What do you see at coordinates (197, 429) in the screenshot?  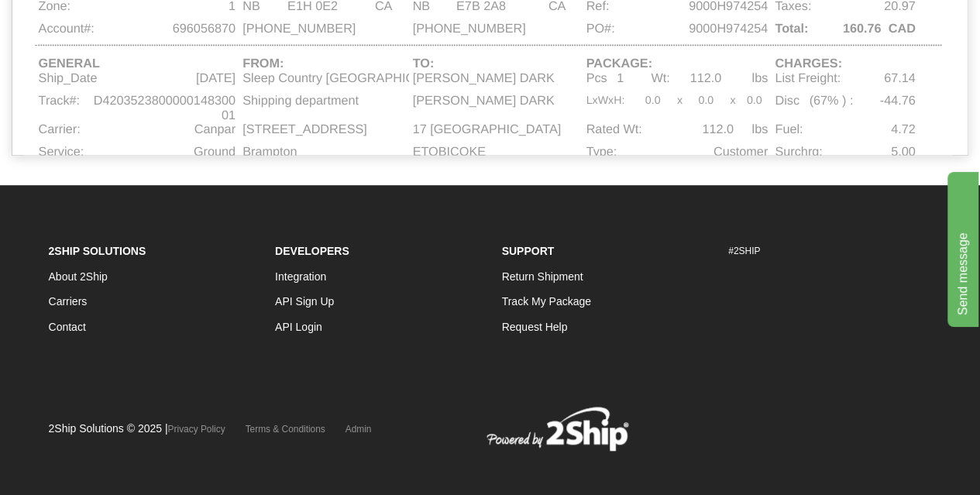 I see `a: Privacy Policy` at bounding box center [197, 429].